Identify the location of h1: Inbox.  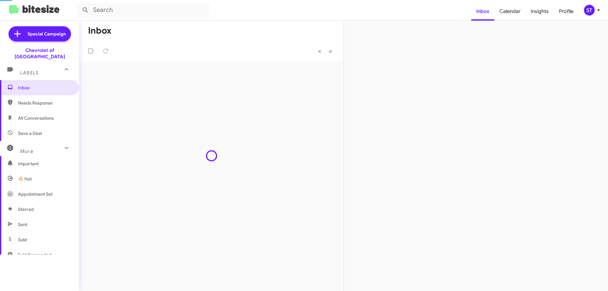
(100, 31).